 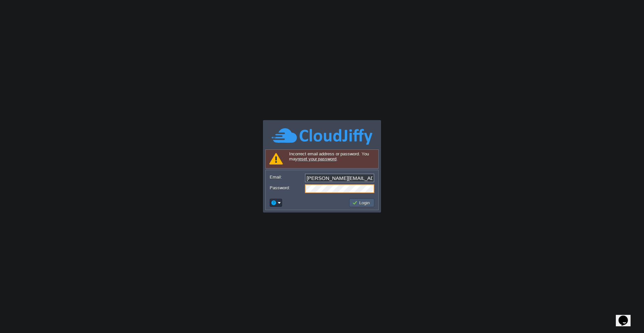 I want to click on div: Incorrect email address or password. You may ., so click(x=322, y=159).